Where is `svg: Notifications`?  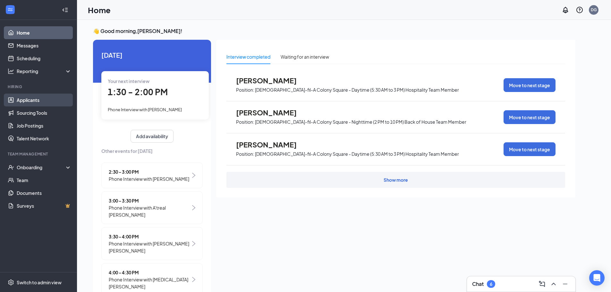 svg: Notifications is located at coordinates (566, 10).